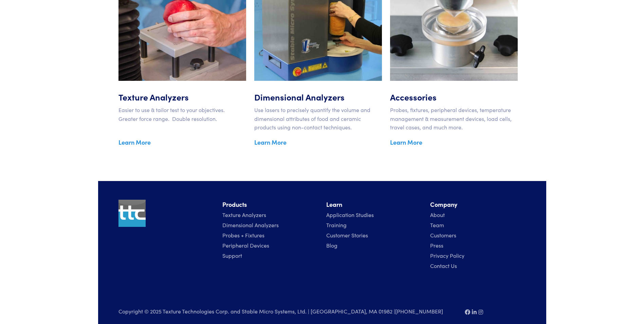 Image resolution: width=644 pixels, height=324 pixels. Describe the element at coordinates (443, 235) in the screenshot. I see `a: Customers` at that location.